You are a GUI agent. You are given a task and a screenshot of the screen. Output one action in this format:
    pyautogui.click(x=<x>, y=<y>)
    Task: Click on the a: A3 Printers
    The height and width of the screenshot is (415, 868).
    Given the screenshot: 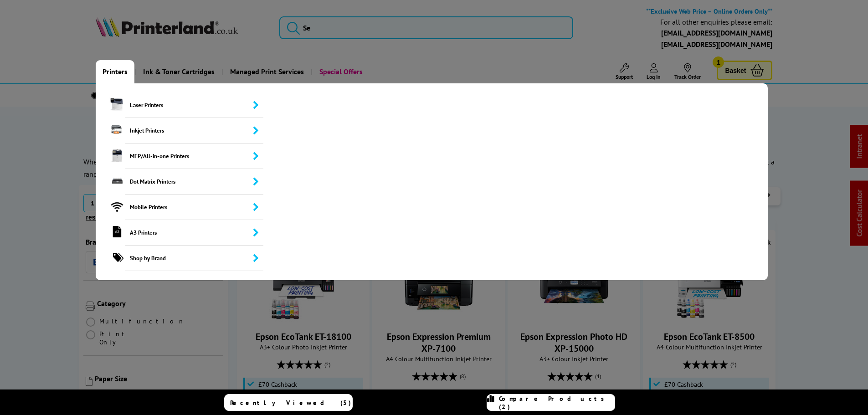 What is the action you would take?
    pyautogui.click(x=179, y=233)
    